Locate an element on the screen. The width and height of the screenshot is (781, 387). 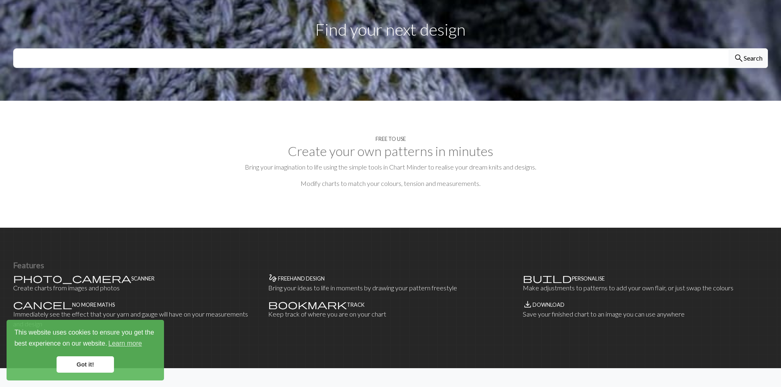
div: cookieconsent is located at coordinates (85, 350).